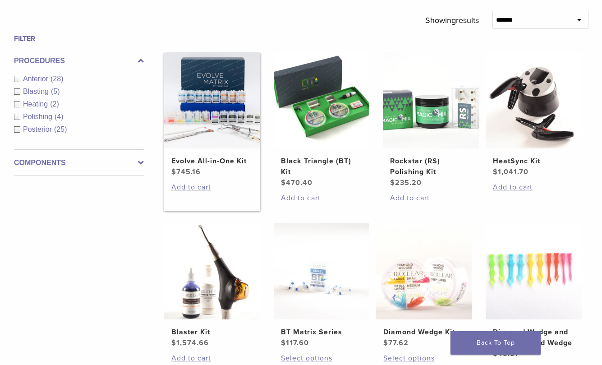  Describe the element at coordinates (534, 337) in the screenshot. I see `h2: Diamond Wedge and Long Diamond Wedge` at that location.